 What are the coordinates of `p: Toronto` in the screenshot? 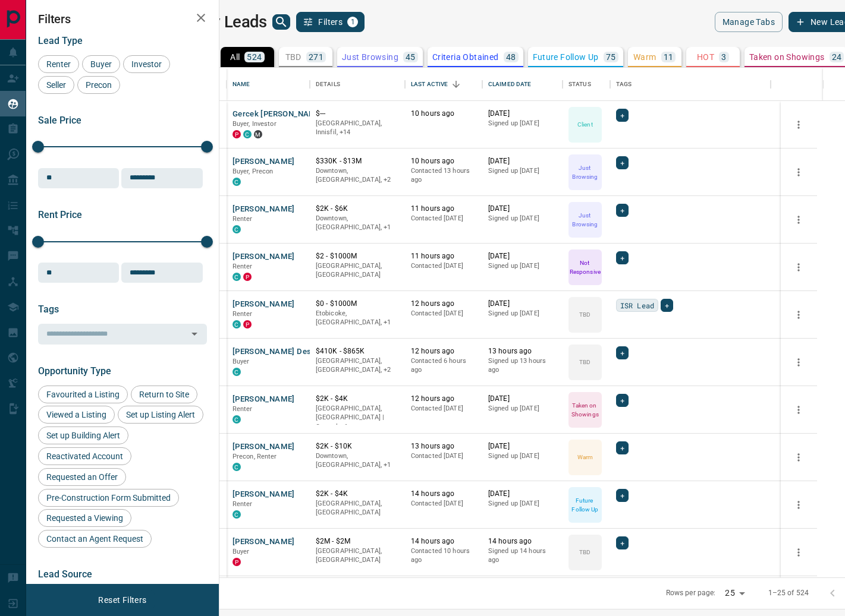 It's located at (357, 418).